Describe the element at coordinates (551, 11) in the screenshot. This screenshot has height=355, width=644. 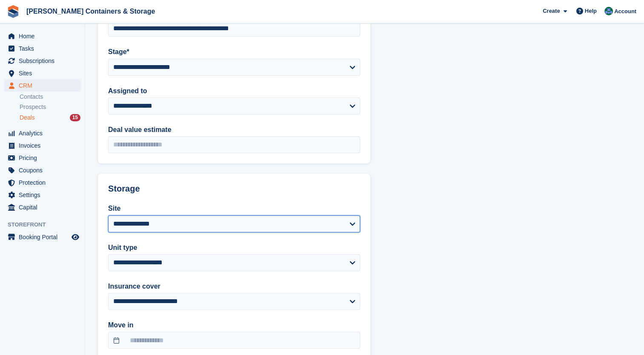
I see `span: Create` at that location.